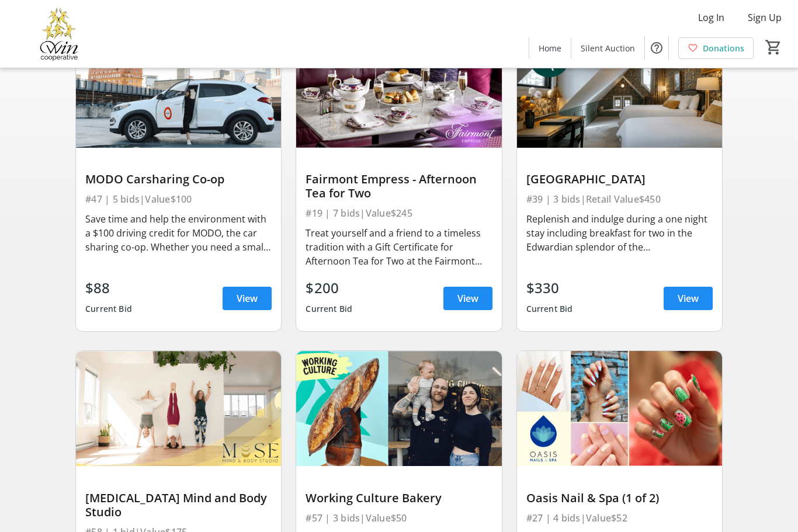 Image resolution: width=798 pixels, height=532 pixels. I want to click on div: Replenish and indulge during a one night stay including breakfast for two in the Edwardian splend..., so click(620, 233).